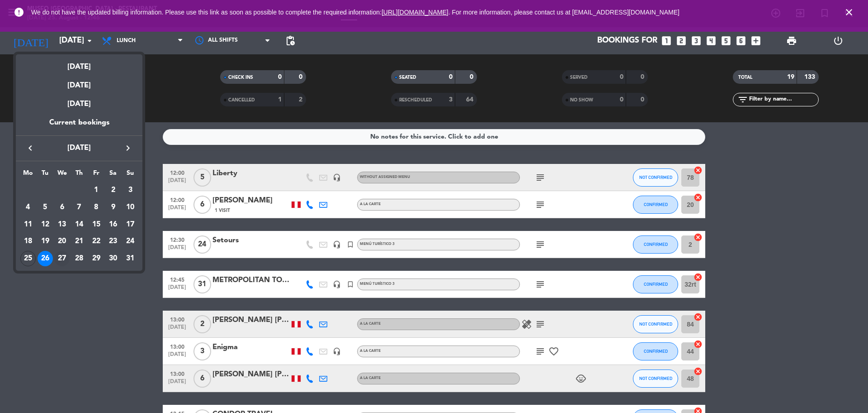 The image size is (868, 413). I want to click on th: Monday, so click(28, 174).